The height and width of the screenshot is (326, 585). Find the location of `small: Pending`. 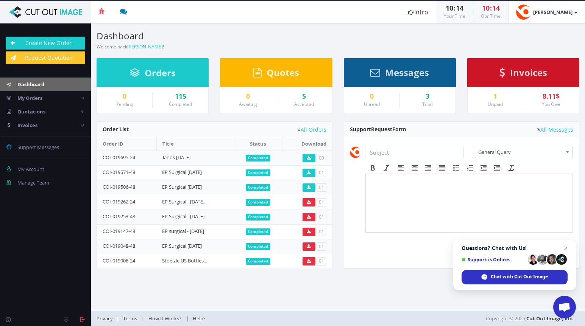

small: Pending is located at coordinates (124, 104).